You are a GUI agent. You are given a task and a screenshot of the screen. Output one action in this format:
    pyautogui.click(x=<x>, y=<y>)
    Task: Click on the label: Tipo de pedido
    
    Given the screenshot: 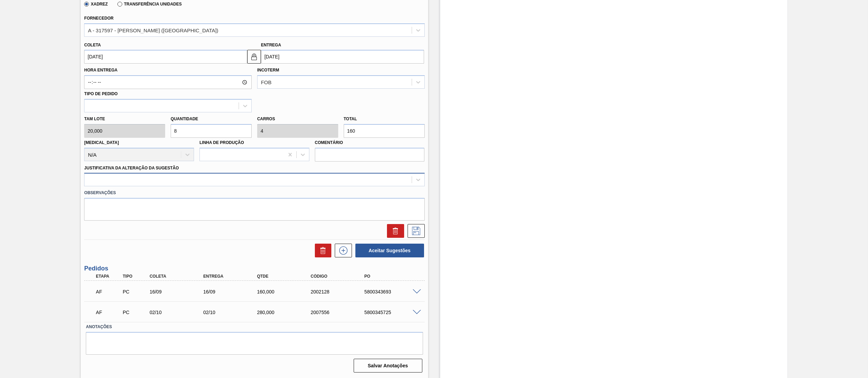 What is the action you would take?
    pyautogui.click(x=101, y=94)
    